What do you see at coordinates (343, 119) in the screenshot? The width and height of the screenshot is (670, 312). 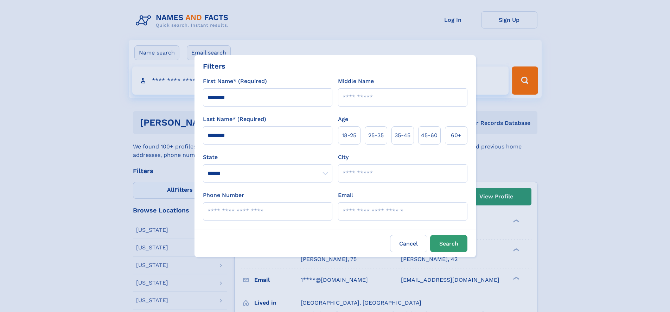 I see `label: Age` at bounding box center [343, 119].